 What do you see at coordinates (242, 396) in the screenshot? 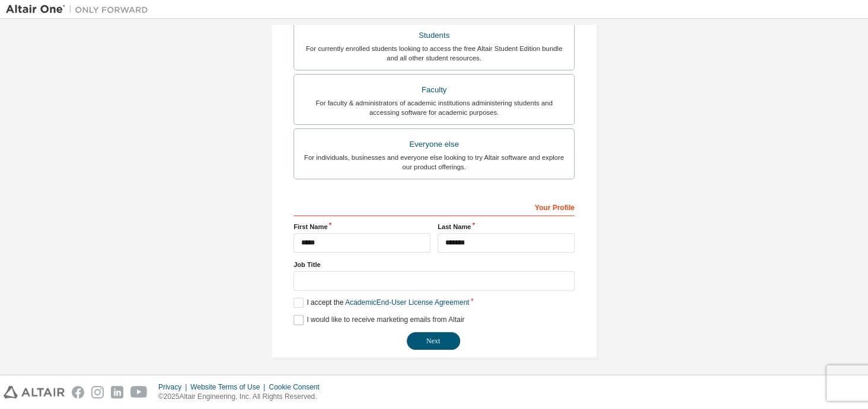
I see `p: © 2025 Altair Engineering, Inc. All Rights Reserved.` at bounding box center [242, 396].